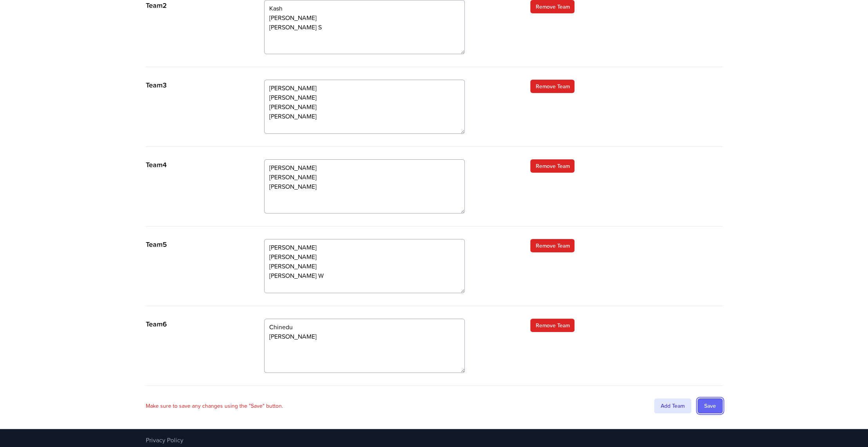 The height and width of the screenshot is (447, 868). Describe the element at coordinates (215, 405) in the screenshot. I see `p: Make sure to save any changes using the "Save" button.` at that location.